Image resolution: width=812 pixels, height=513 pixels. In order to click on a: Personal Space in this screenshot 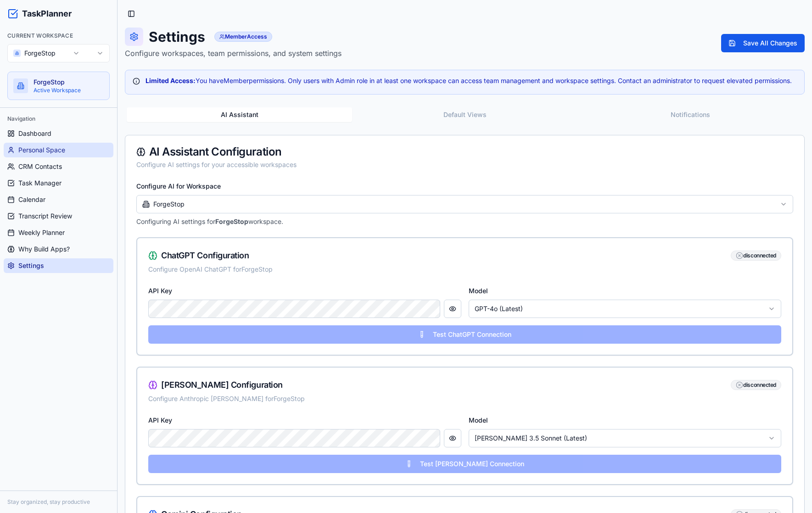, I will do `click(58, 150)`.